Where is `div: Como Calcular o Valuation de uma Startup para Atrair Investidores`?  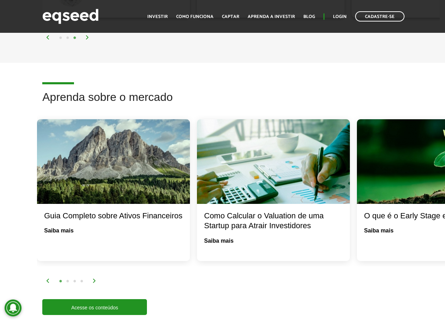
div: Como Calcular o Valuation de uma Startup para Atrair Investidores is located at coordinates (274, 221).